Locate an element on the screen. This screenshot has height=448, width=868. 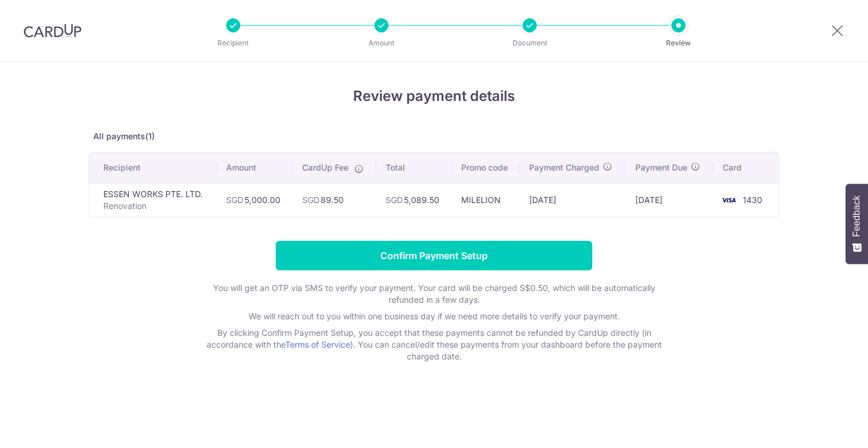
th: Amount is located at coordinates (254, 167).